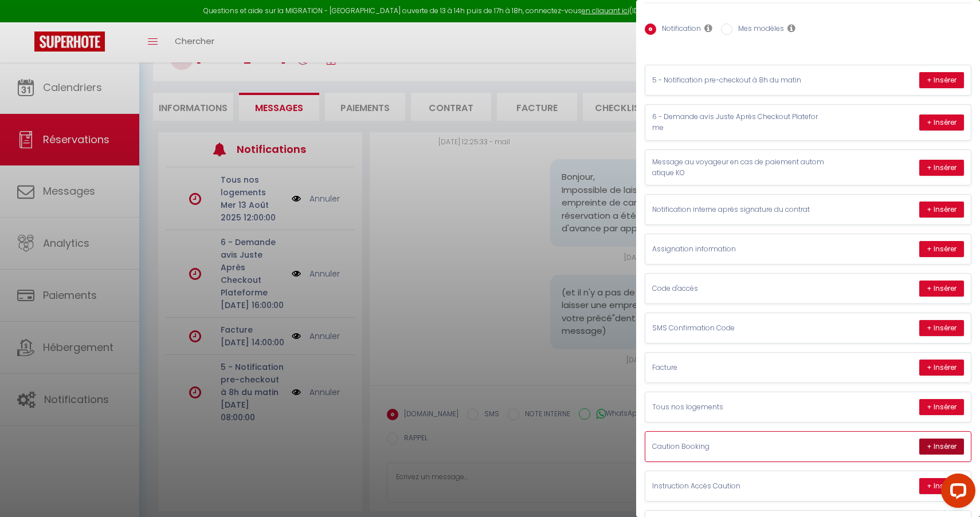 This screenshot has height=517, width=980. What do you see at coordinates (738, 407) in the screenshot?
I see `p: Tous nos logements` at bounding box center [738, 407].